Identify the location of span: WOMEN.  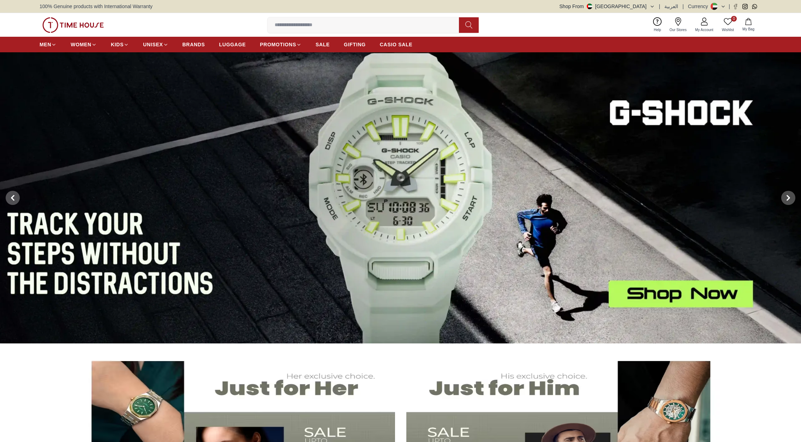
(81, 44).